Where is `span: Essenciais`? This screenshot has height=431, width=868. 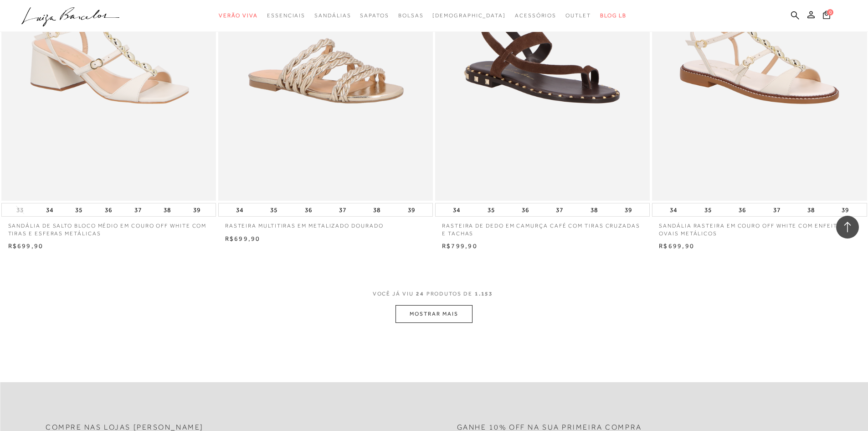
span: Essenciais is located at coordinates (286, 16).